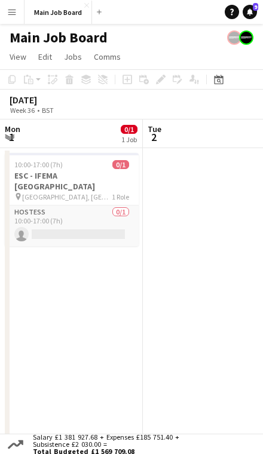  I want to click on span: Edit, so click(45, 57).